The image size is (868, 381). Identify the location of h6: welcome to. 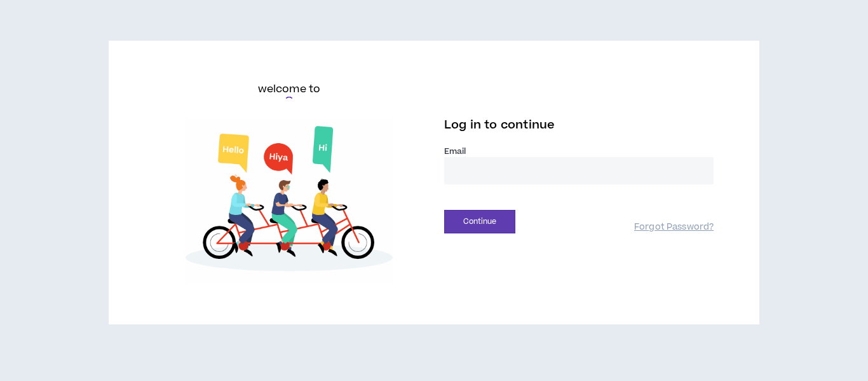
(289, 89).